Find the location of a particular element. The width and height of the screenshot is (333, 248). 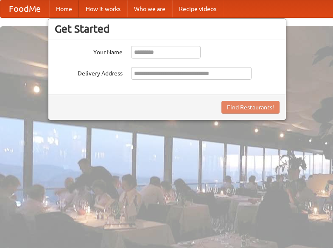

label: Delivery Address is located at coordinates (89, 72).